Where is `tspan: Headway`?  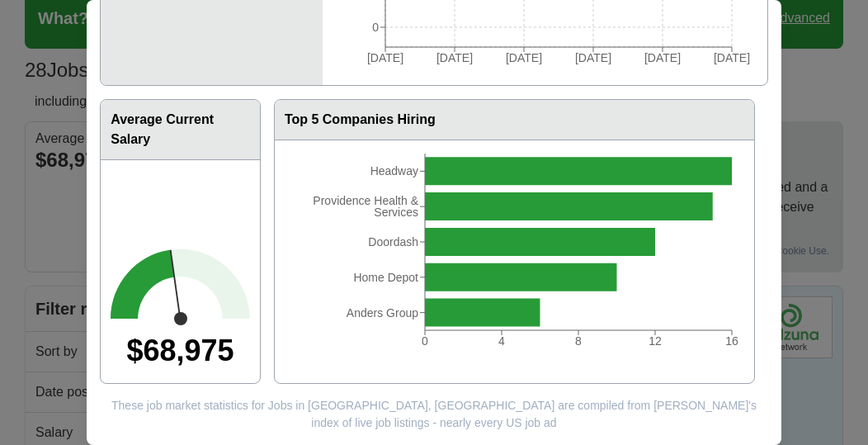 tspan: Headway is located at coordinates (395, 171).